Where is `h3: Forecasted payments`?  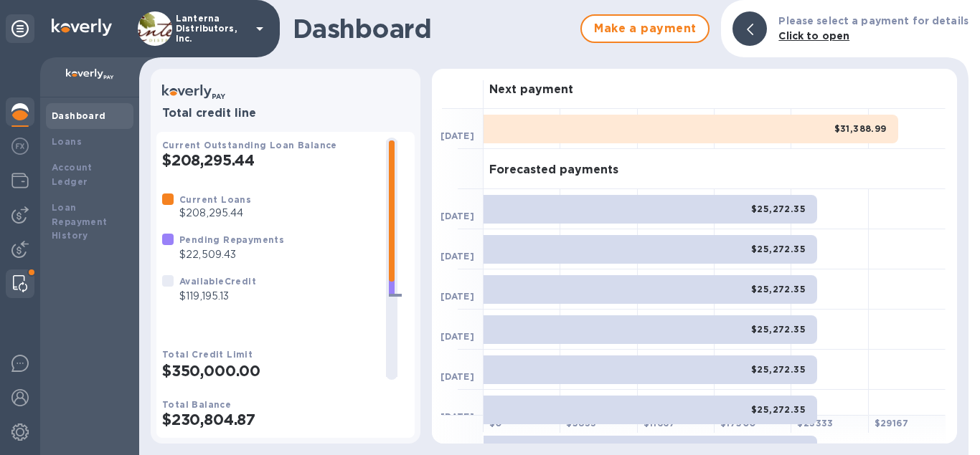 h3: Forecasted payments is located at coordinates (554, 170).